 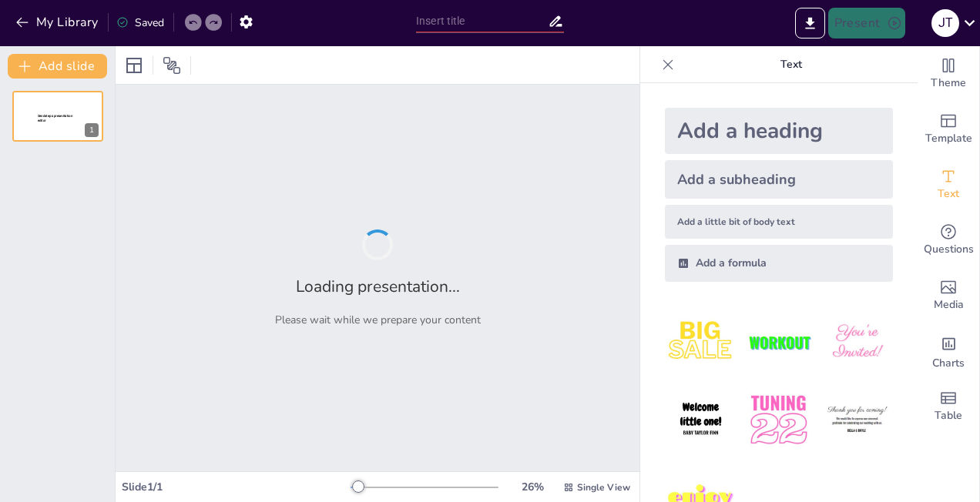 I want to click on div: Add charts and graphs, so click(x=948, y=351).